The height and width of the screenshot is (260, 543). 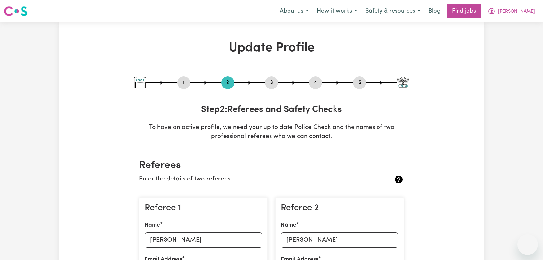 What do you see at coordinates (249, 179) in the screenshot?
I see `p: Enter the details of two referees.` at bounding box center [249, 179].